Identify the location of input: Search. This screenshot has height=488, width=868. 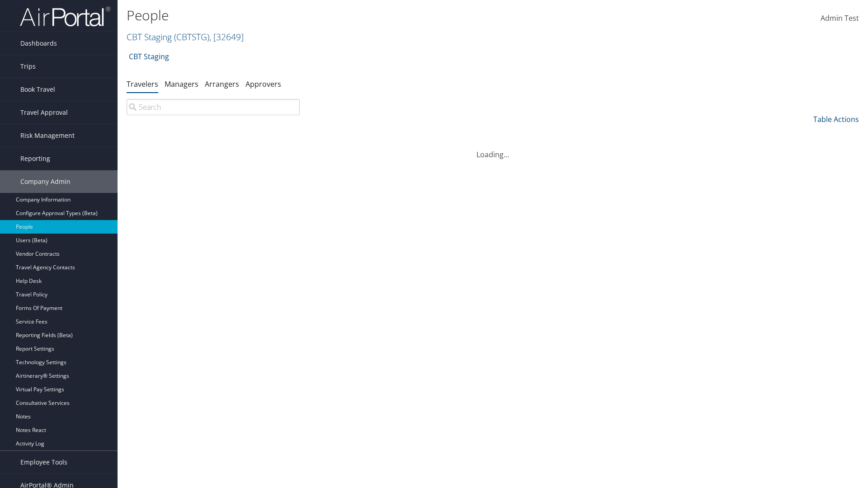
(213, 107).